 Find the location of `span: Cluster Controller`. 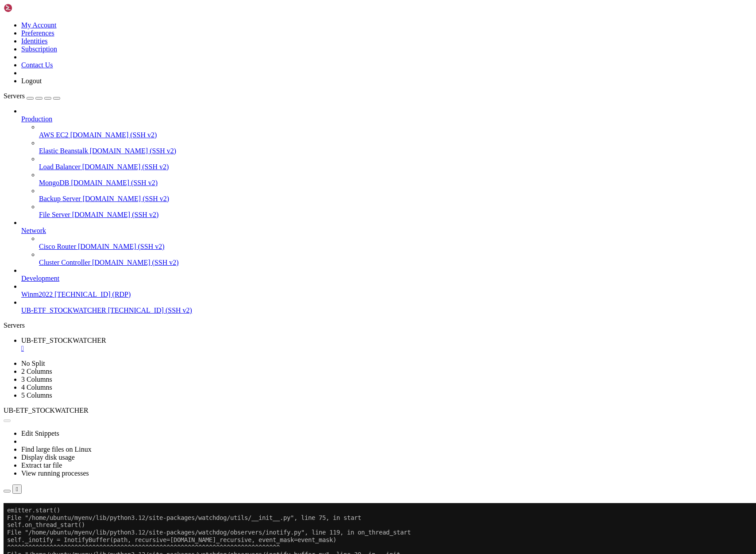

span: Cluster Controller is located at coordinates (65, 262).